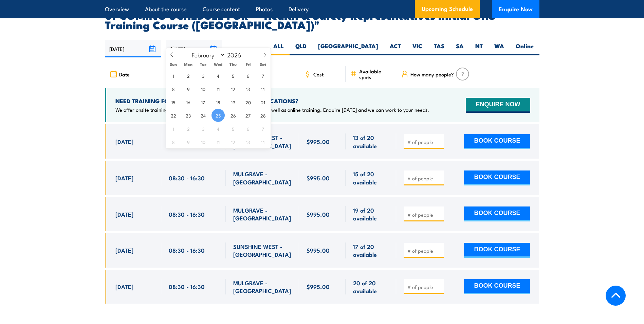 The height and width of the screenshot is (324, 644). What do you see at coordinates (218, 88) in the screenshot?
I see `span: February 11, 2026` at bounding box center [218, 88].